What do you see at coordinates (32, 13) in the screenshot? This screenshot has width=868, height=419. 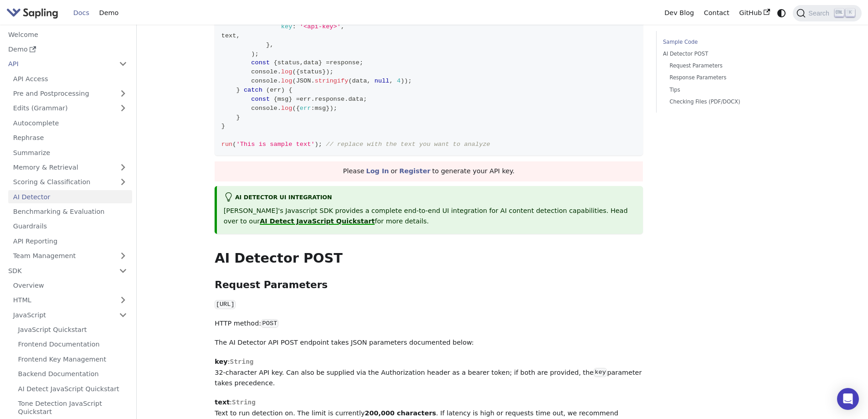 I see `img: Sapling.ai` at bounding box center [32, 13].